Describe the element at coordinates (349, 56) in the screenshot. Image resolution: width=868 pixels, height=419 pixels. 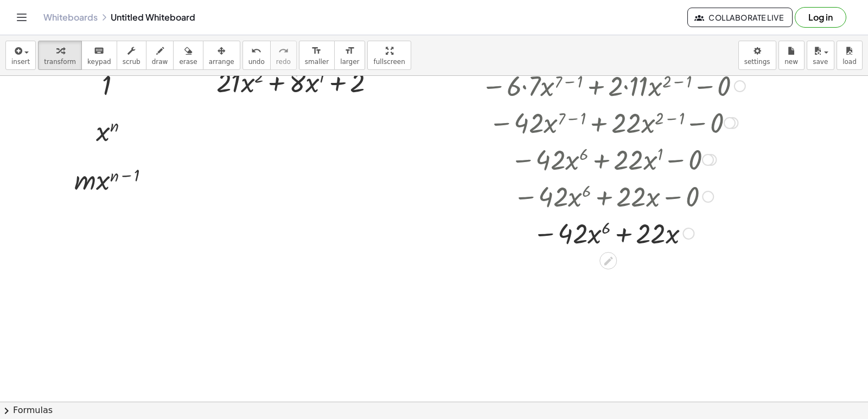
I see `button: format_sizelarger` at that location.